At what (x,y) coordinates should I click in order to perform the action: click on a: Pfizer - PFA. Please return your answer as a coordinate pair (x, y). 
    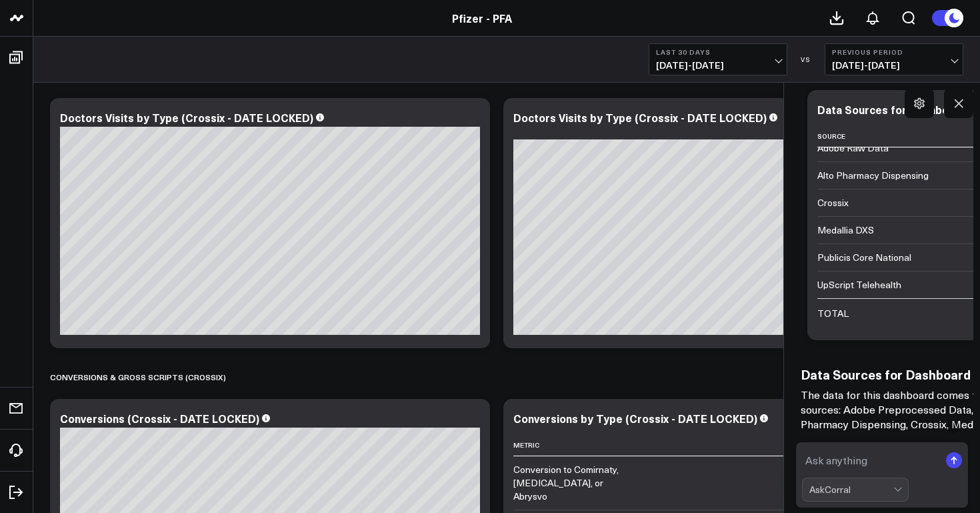
    Looking at the image, I should click on (482, 18).